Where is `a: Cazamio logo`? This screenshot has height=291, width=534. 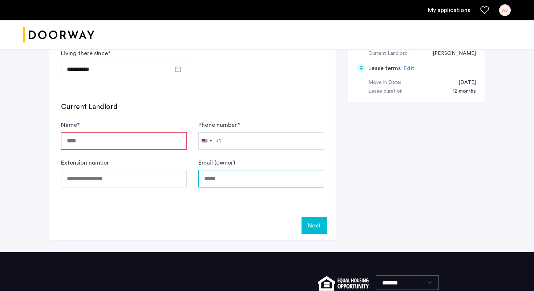
a: Cazamio logo is located at coordinates (59, 35).